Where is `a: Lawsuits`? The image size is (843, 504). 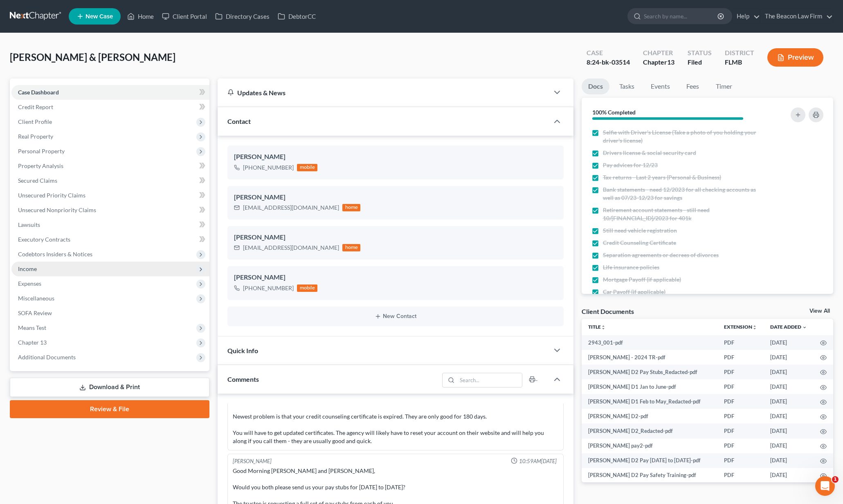 a: Lawsuits is located at coordinates (111, 225).